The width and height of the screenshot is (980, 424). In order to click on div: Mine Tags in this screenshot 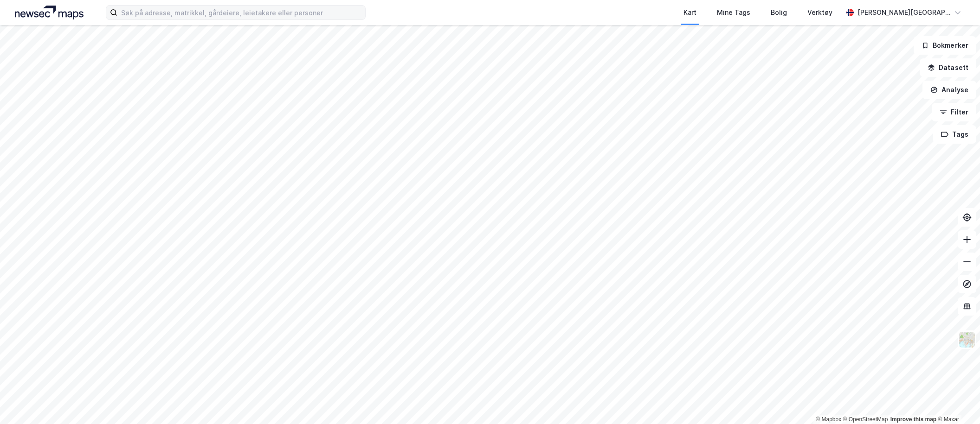, I will do `click(733, 12)`.